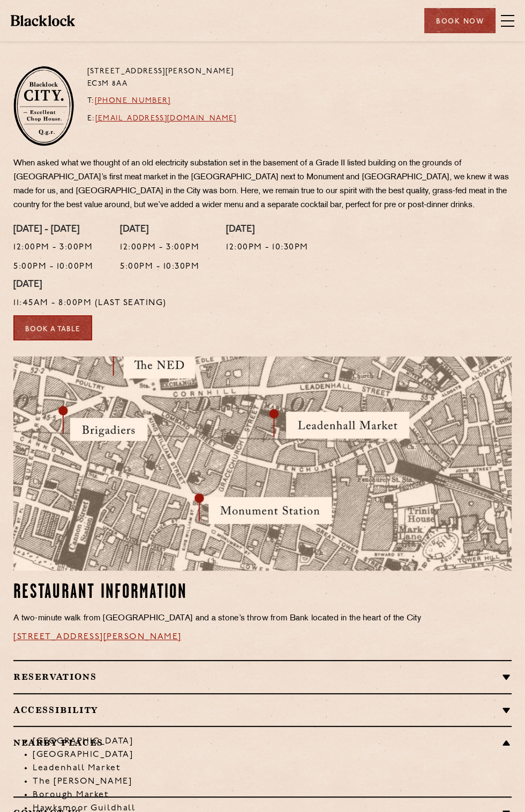 This screenshot has height=812, width=525. What do you see at coordinates (43, 20) in the screenshot?
I see `img: BL_Textured_Logo-footer-cropped.svg` at bounding box center [43, 20].